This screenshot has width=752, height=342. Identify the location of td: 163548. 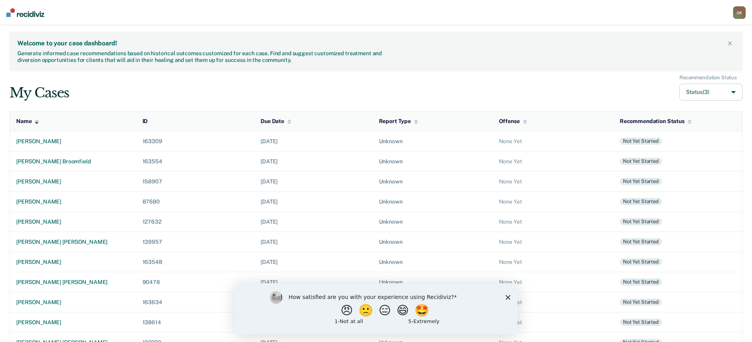
(195, 262).